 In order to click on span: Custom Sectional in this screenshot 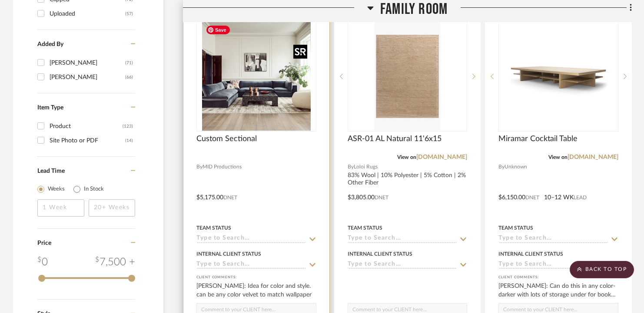, I will do `click(226, 139)`.